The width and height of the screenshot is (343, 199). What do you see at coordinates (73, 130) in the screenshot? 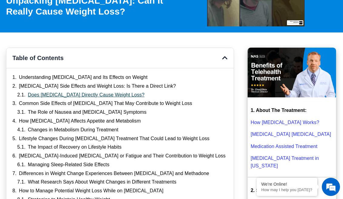
I see `a: Changes in Metabolism During Treatment` at bounding box center [73, 130].